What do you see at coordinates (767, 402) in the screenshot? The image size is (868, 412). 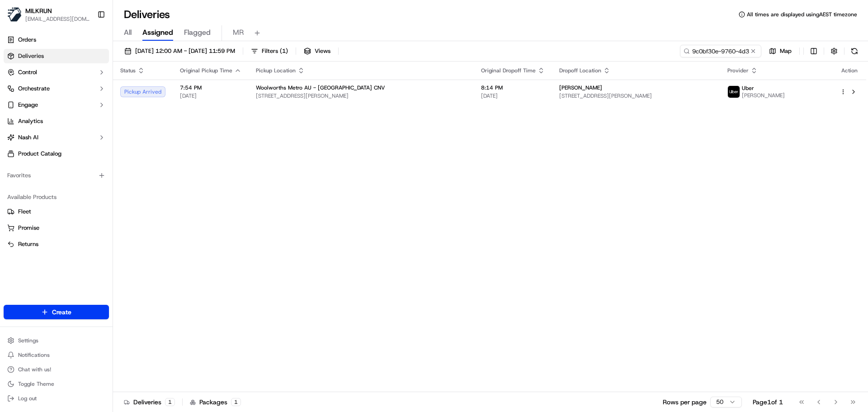 I see `div: Page 1 of 1` at bounding box center [767, 402].